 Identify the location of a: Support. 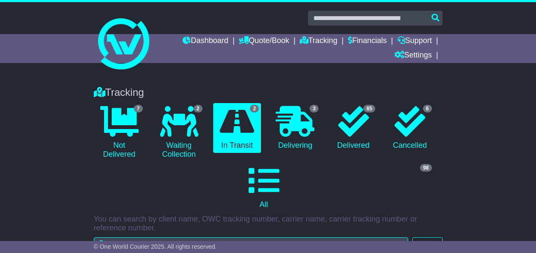
(414, 41).